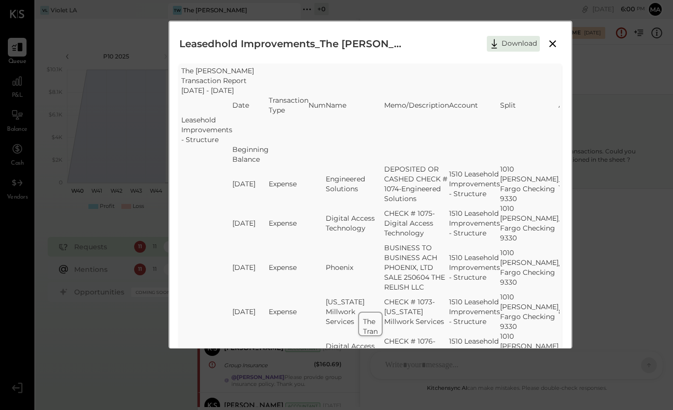 Image resolution: width=673 pixels, height=410 pixels. What do you see at coordinates (416, 267) in the screenshot?
I see `td: BUSINESS TO BUSINESS ACH PHOENIX, LTD SALE 250604 THE RELISH LLC` at bounding box center [416, 267].